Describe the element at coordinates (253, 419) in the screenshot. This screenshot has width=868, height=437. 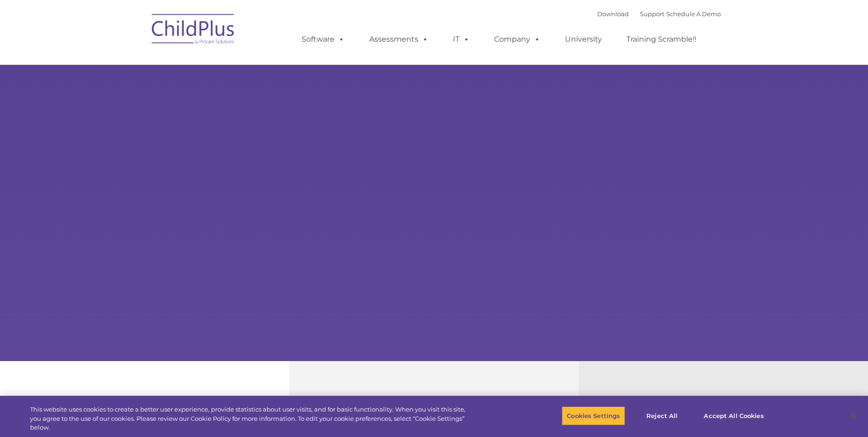
I see `div: This website uses cookies to create a better user experience, provide statistics about user visit...` at that location.